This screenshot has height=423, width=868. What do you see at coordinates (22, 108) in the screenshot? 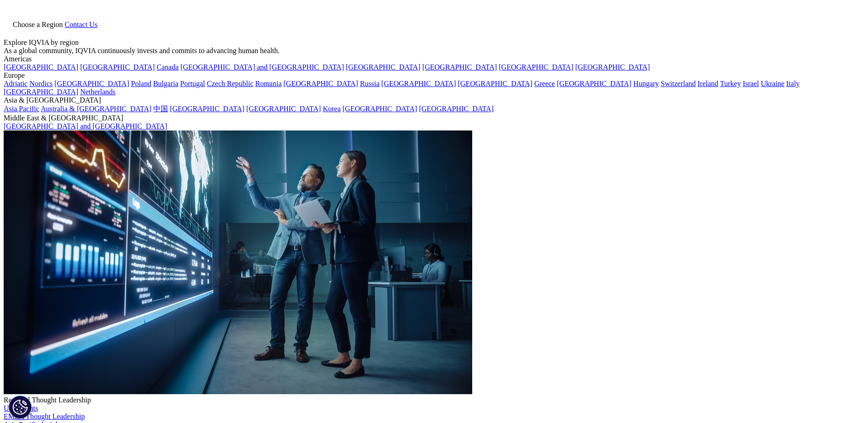
I see `a: Asia Pacific` at bounding box center [22, 108].